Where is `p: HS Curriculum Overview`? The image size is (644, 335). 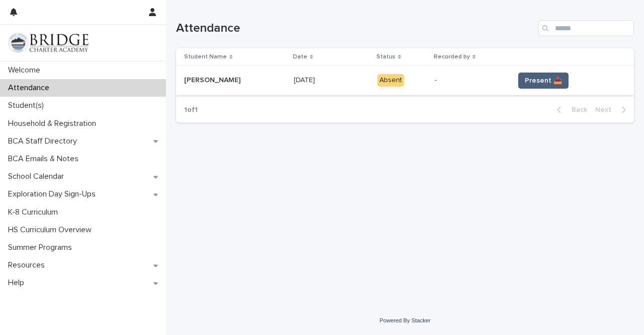
p: HS Curriculum Overview is located at coordinates (52, 230).